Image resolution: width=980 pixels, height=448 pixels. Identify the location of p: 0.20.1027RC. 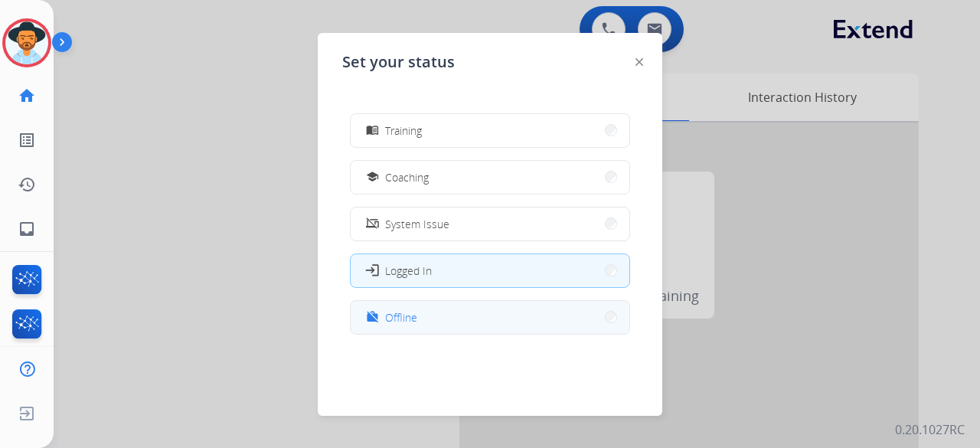
(930, 429).